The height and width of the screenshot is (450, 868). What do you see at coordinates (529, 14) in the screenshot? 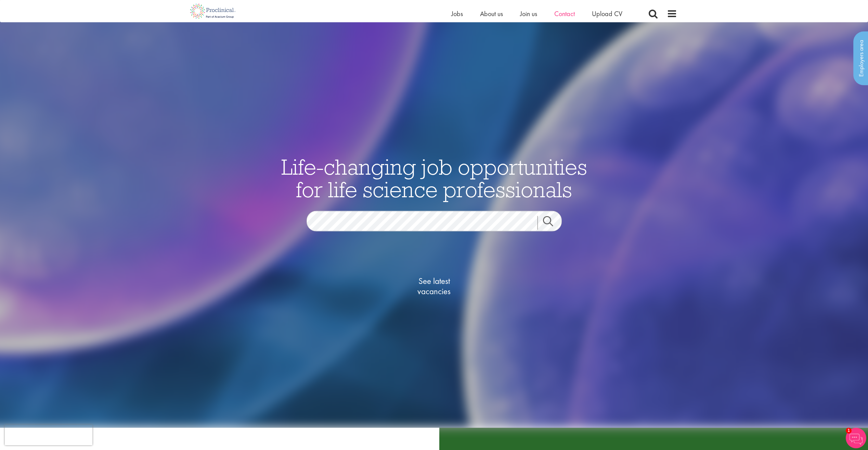
I see `a: Join us` at bounding box center [529, 14].